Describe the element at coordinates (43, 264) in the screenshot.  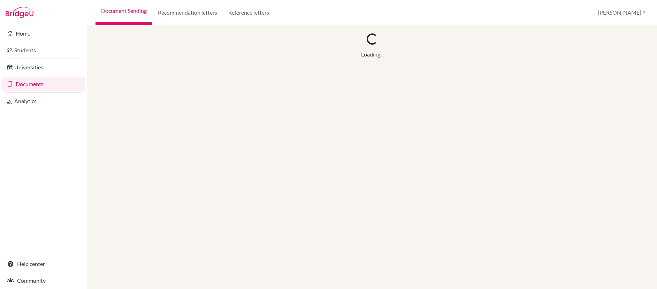
I see `a: Help center` at that location.